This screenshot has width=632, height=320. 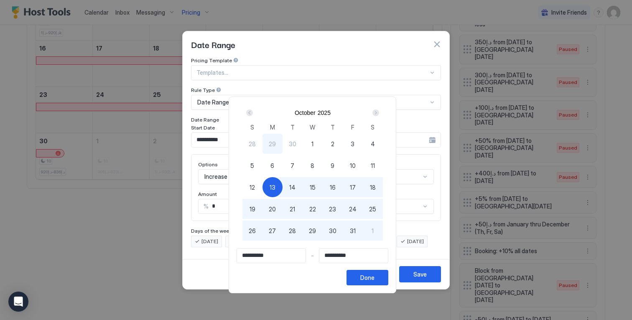 I want to click on span: 24, so click(x=353, y=209).